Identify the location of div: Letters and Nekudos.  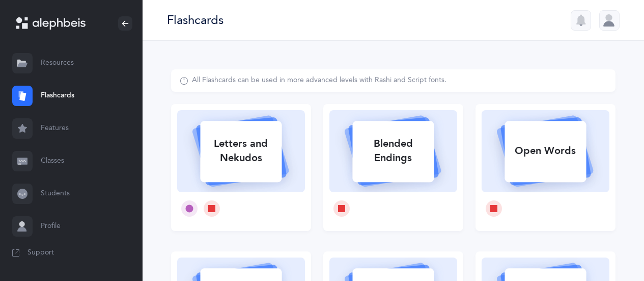
(241, 151).